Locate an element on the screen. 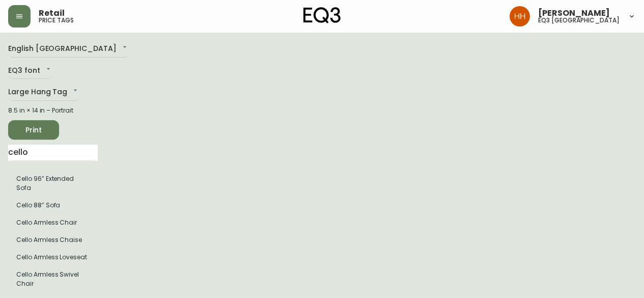  img: 6b766095664b4c6b511bd6e414aa3971 is located at coordinates (520, 16).